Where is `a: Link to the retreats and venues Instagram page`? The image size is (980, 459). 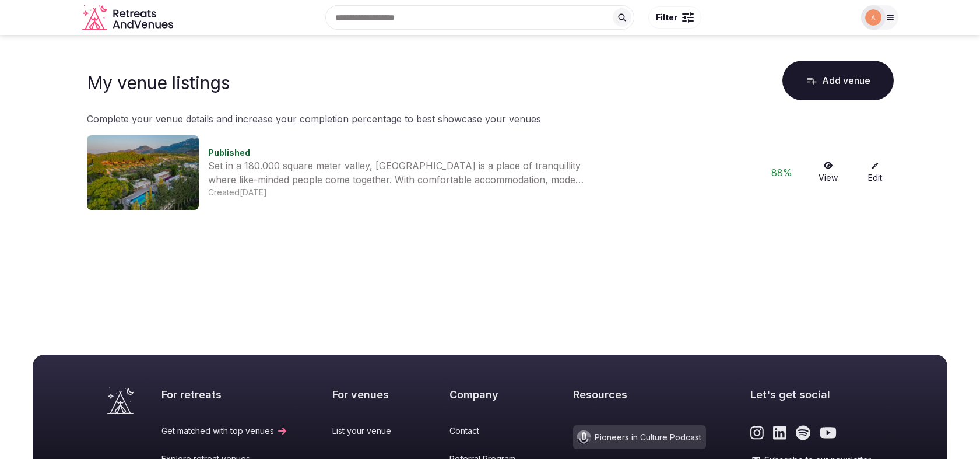
a: Link to the retreats and venues Instagram page is located at coordinates (757, 432).